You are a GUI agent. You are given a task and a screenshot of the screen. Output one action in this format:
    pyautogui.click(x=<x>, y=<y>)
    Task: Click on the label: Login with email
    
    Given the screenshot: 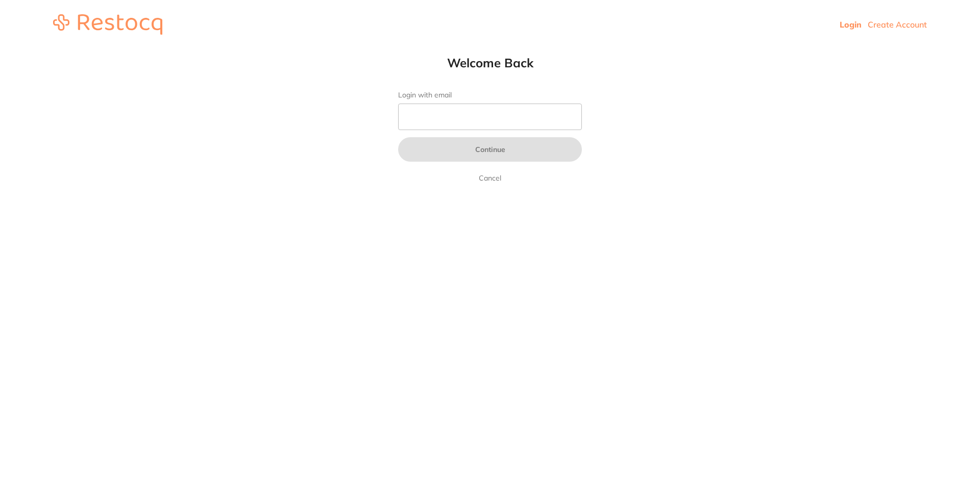 What is the action you would take?
    pyautogui.click(x=490, y=95)
    